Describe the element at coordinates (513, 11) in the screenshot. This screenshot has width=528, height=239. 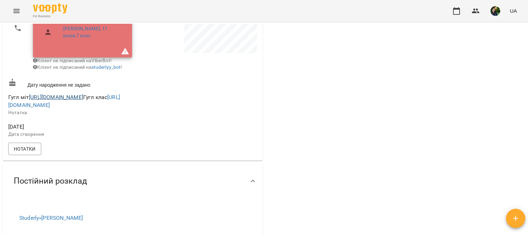
I see `span: UA` at that location.